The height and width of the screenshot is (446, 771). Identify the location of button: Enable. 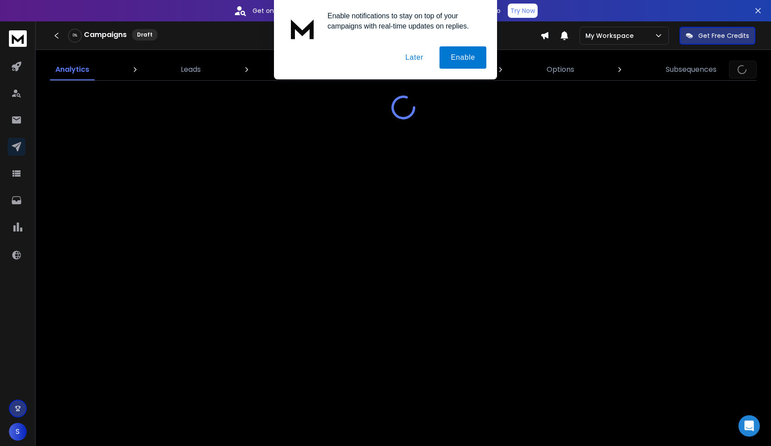
(463, 58).